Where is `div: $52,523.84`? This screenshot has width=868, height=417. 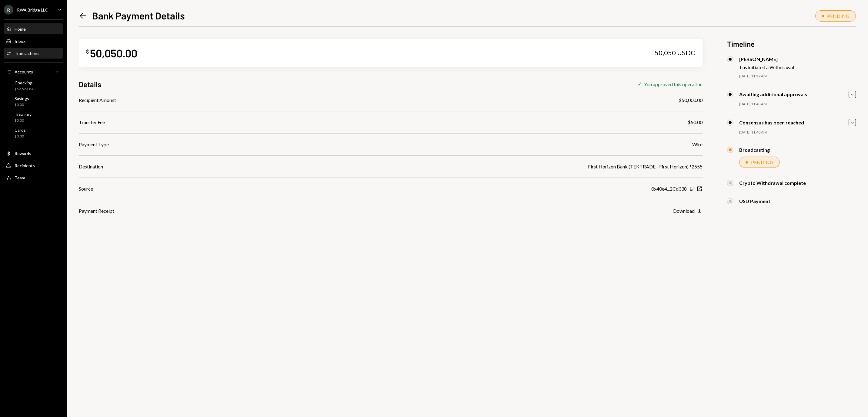 div: $52,523.84 is located at coordinates (24, 89).